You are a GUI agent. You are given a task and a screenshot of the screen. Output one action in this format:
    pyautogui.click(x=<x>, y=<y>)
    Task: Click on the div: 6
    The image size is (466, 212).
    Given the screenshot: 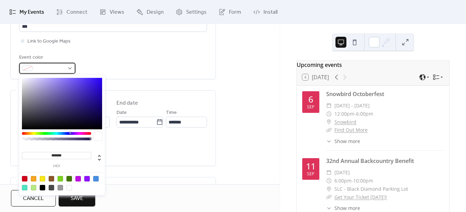 What is the action you would take?
    pyautogui.click(x=310, y=99)
    